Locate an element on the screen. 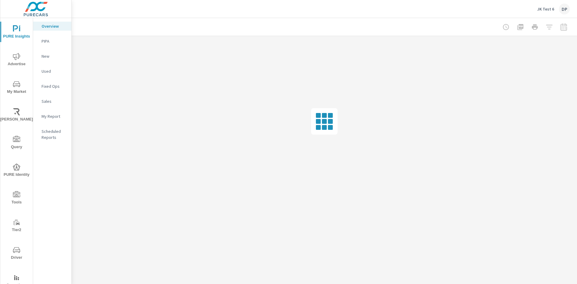 The width and height of the screenshot is (577, 284). p: PIPA is located at coordinates (54, 41).